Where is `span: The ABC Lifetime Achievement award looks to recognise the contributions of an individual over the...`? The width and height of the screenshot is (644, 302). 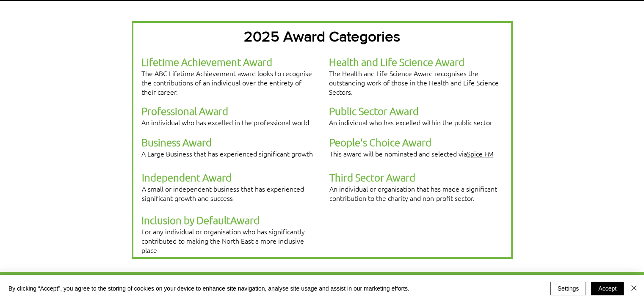 span: The ABC Lifetime Achievement award looks to recognise the contributions of an individual over the... is located at coordinates (226, 83).